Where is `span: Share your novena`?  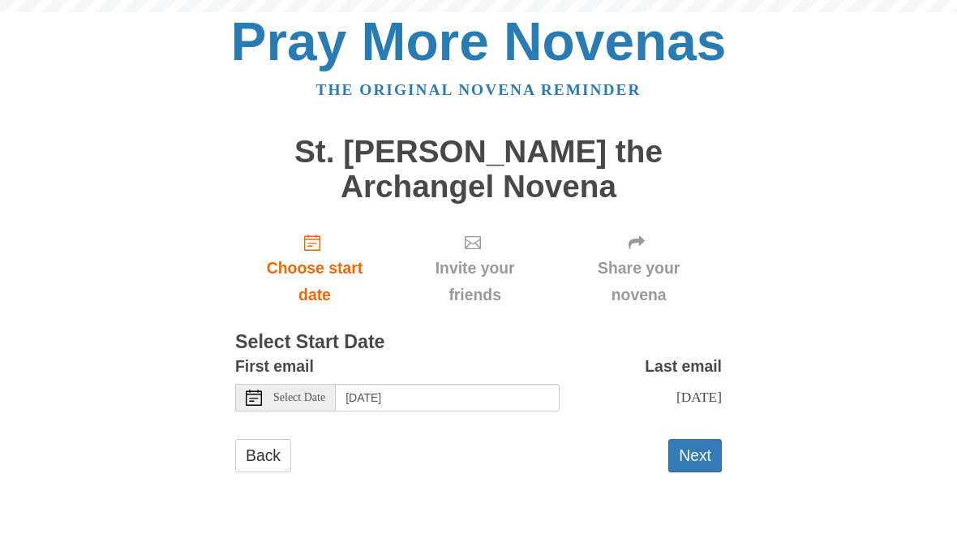
span: Share your novena is located at coordinates (638, 281).